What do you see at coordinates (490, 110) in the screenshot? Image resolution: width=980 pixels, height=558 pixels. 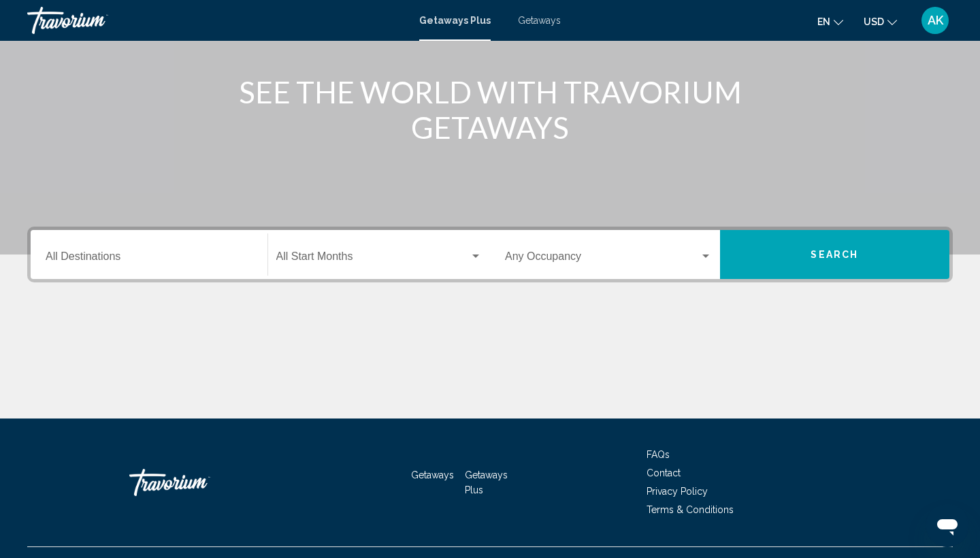 I see `h1: SEE THE WORLD WITH TRAVORIUM GETAWAYS` at bounding box center [490, 110].